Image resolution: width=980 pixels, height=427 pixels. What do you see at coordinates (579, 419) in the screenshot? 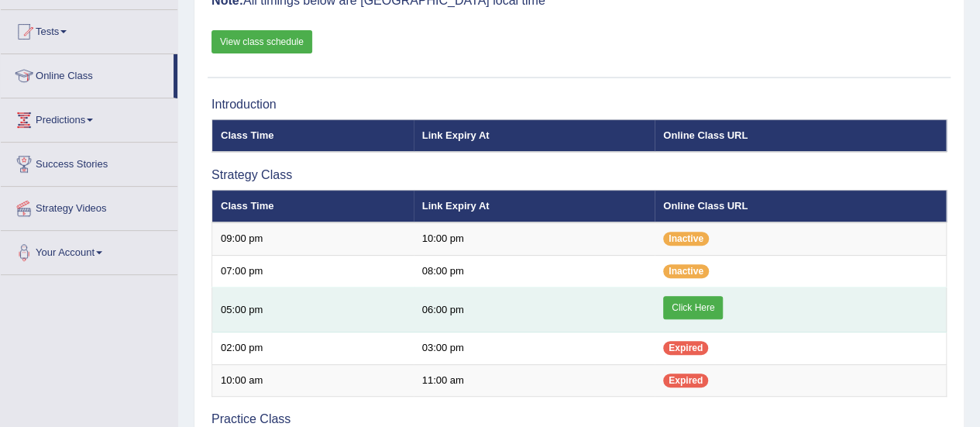
I see `h3: Practice Class` at bounding box center [579, 419].